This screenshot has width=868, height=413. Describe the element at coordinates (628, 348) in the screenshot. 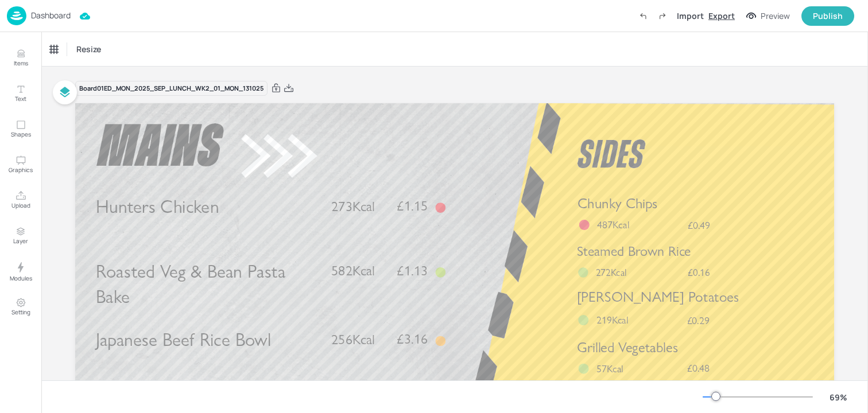

I see `span: Grilled Vegetables` at that location.